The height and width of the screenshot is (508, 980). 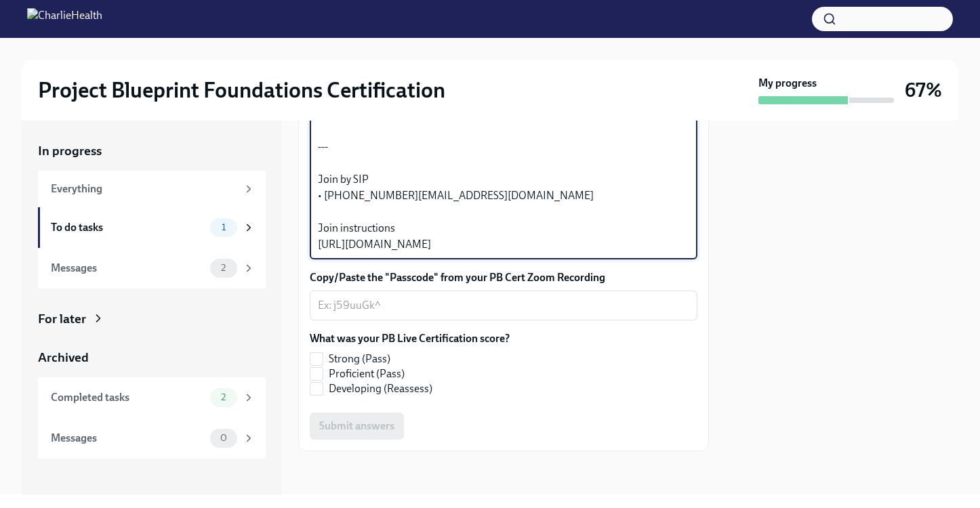 I want to click on a: Everything, so click(x=152, y=189).